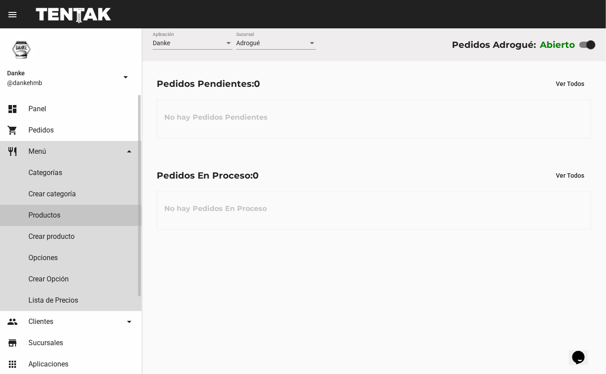  I want to click on mat-icon: menu, so click(12, 15).